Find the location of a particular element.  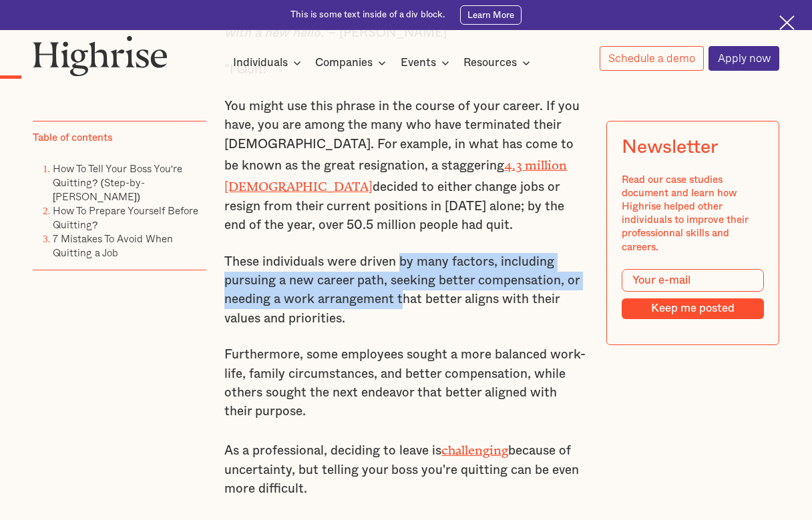

a: 7 Mistakes To Avoid When Quitting a Job is located at coordinates (113, 246).